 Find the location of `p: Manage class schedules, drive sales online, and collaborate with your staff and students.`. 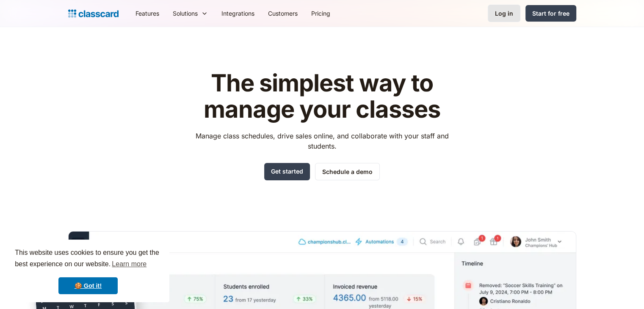

p: Manage class schedules, drive sales online, and collaborate with your staff and students. is located at coordinates (322, 141).